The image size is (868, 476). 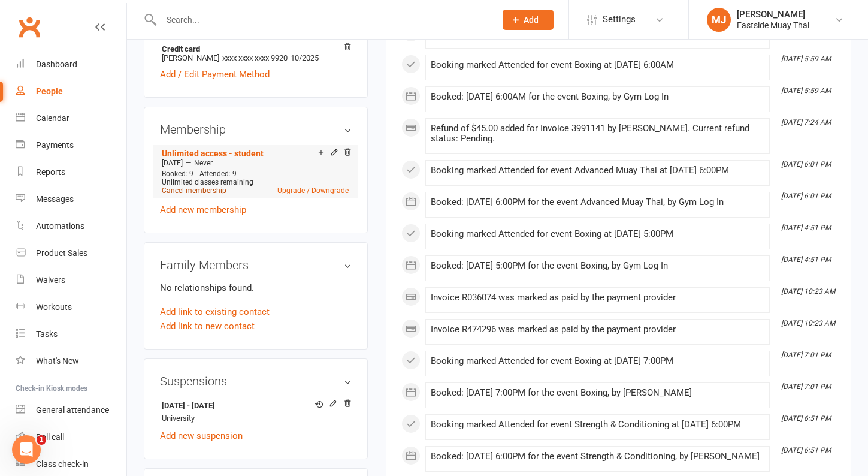 I want to click on div: Automations, so click(x=60, y=226).